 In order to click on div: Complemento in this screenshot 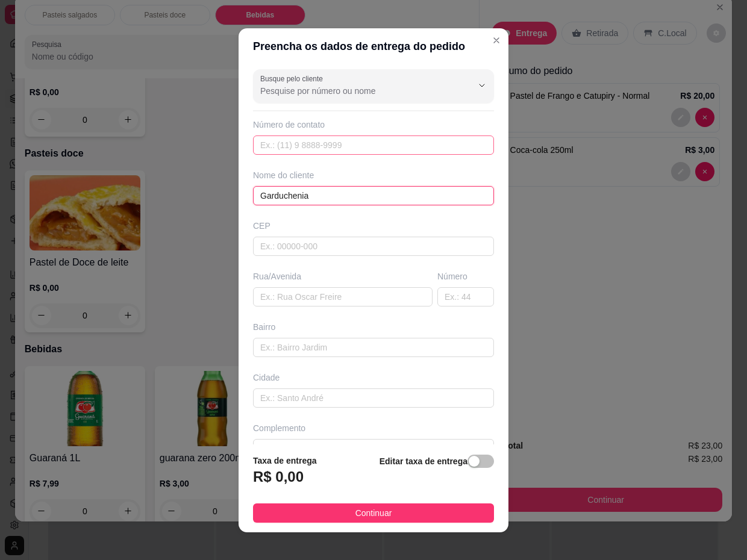, I will do `click(374, 429)`.